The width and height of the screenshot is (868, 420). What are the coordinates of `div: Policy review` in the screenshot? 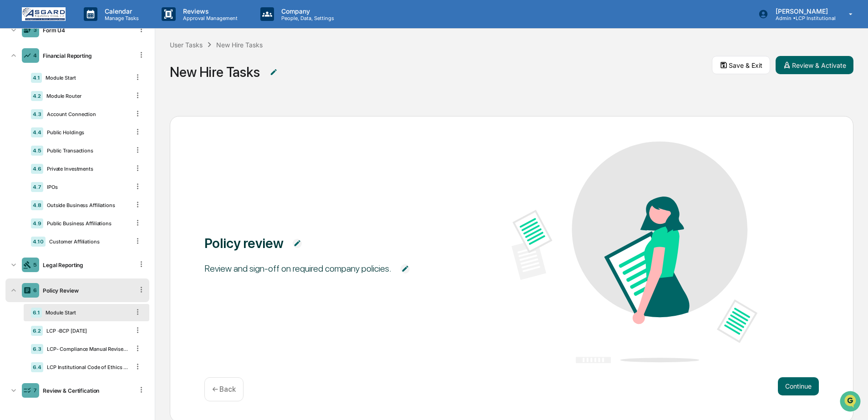 It's located at (244, 242).